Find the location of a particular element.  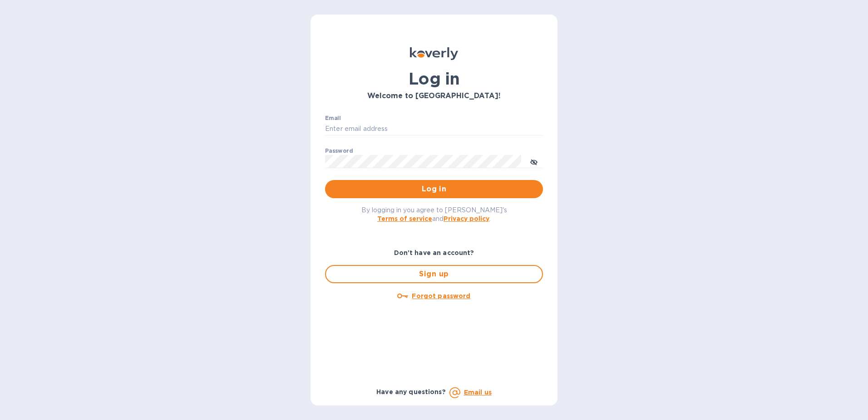

b: Email us is located at coordinates (478, 392).